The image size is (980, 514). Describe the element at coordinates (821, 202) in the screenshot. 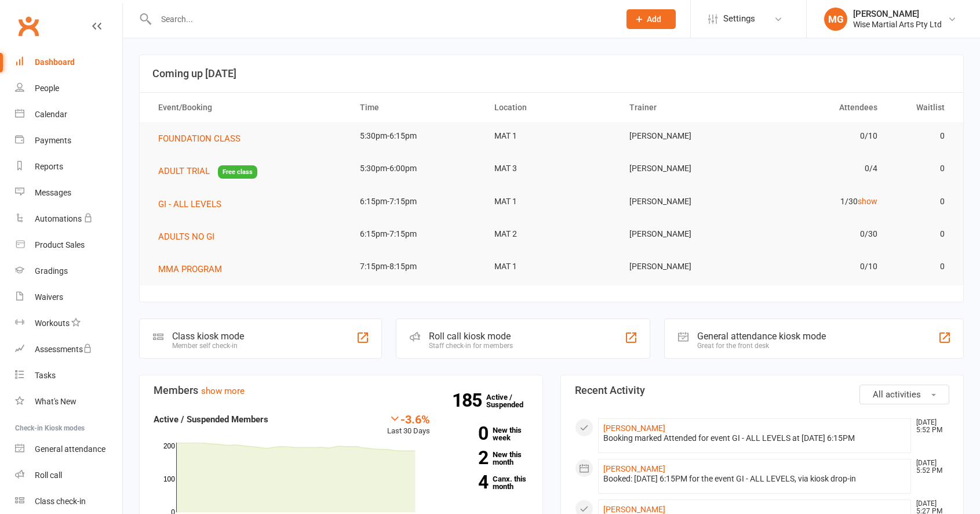

I see `td: 1/30` at that location.